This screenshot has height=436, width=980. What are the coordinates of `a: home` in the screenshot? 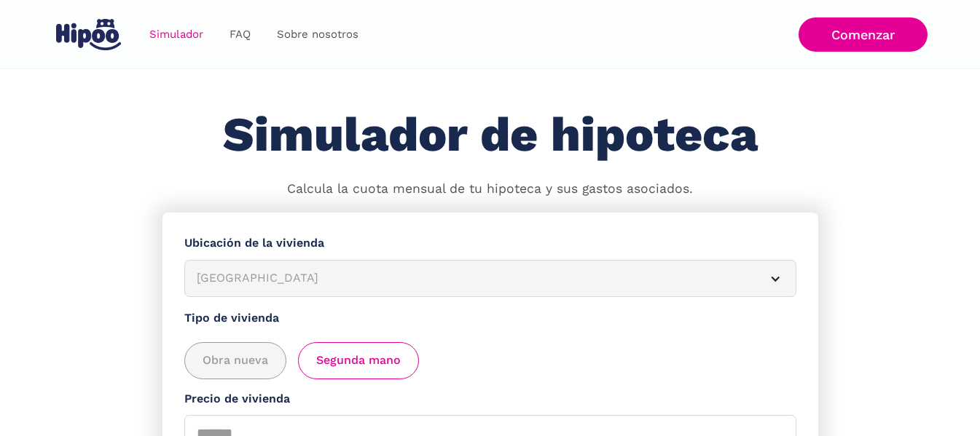 It's located at (89, 34).